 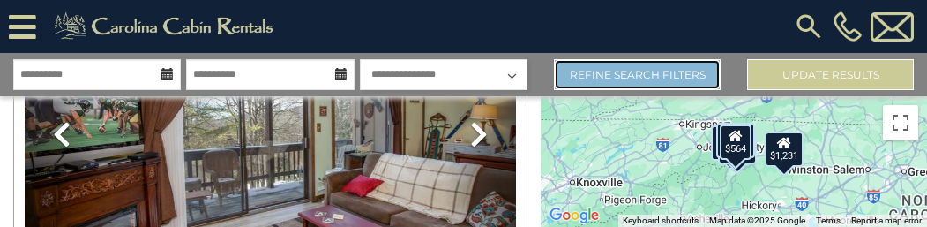 What do you see at coordinates (574, 215) in the screenshot?
I see `img: Google` at bounding box center [574, 215].